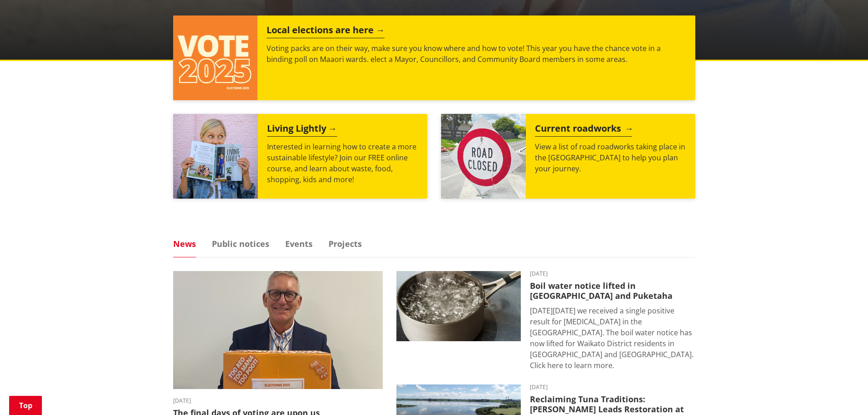 This screenshot has height=415, width=868. I want to click on a: Local elections are here Voting packs are on their way, make sure you know where and how to vote!..., so click(434, 58).